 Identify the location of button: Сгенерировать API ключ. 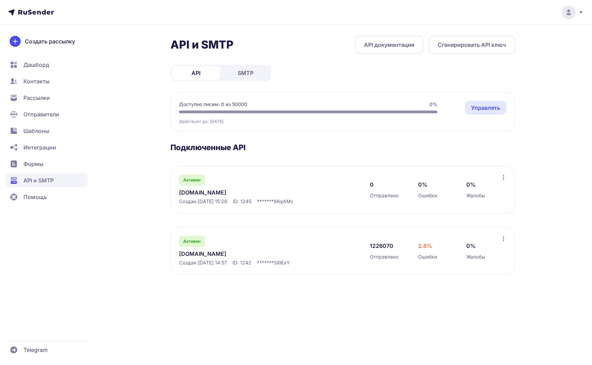
(472, 45).